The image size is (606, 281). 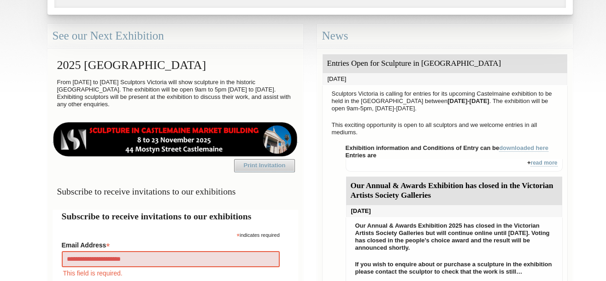 What do you see at coordinates (444, 101) in the screenshot?
I see `p: Sculptors Victoria is calling for entries for its upcoming Castelmaine exhibition to be held in t...` at bounding box center [444, 101].